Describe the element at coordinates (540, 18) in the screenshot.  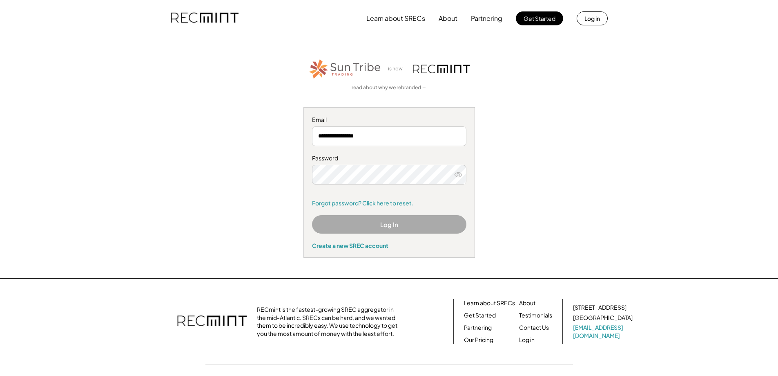
I see `button: Get Started` at that location.